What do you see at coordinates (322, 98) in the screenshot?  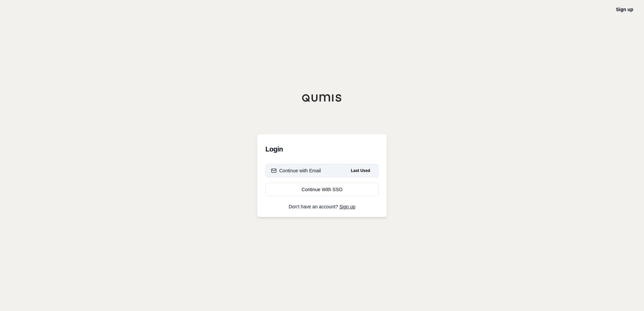 I see `img: Qumis` at bounding box center [322, 98].